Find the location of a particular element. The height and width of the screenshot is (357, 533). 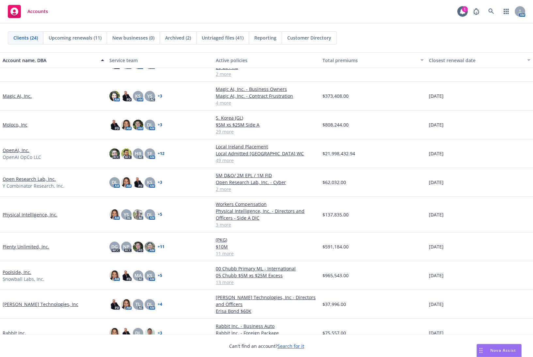

a: Open Research Lab, Inc. is located at coordinates (29, 179).